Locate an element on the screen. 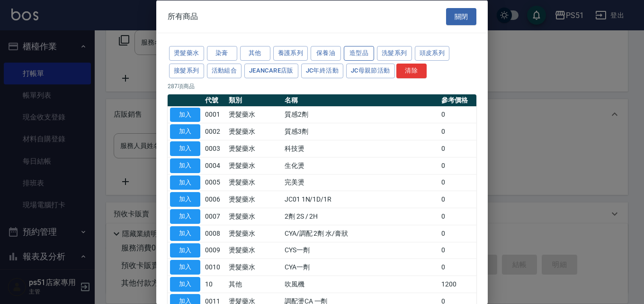  th: 類別 is located at coordinates (254, 100).